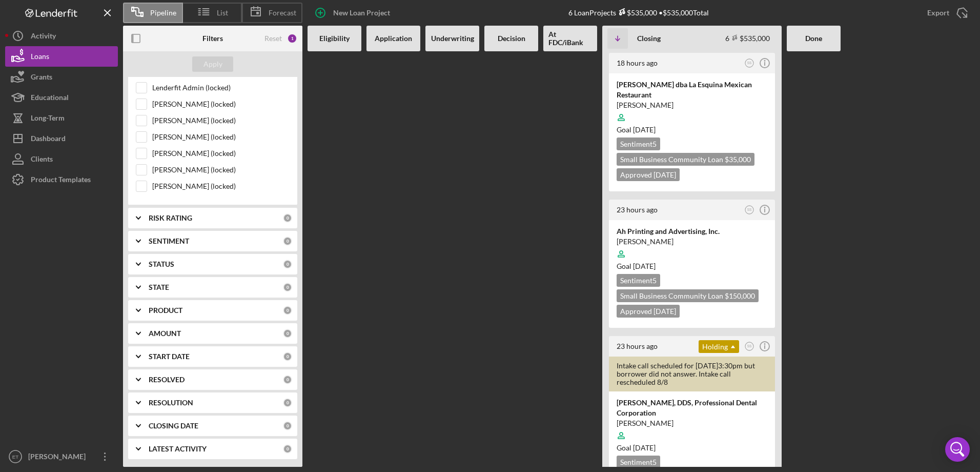 This screenshot has height=472, width=980. What do you see at coordinates (62, 179) in the screenshot?
I see `button: Product Templates` at bounding box center [62, 179].